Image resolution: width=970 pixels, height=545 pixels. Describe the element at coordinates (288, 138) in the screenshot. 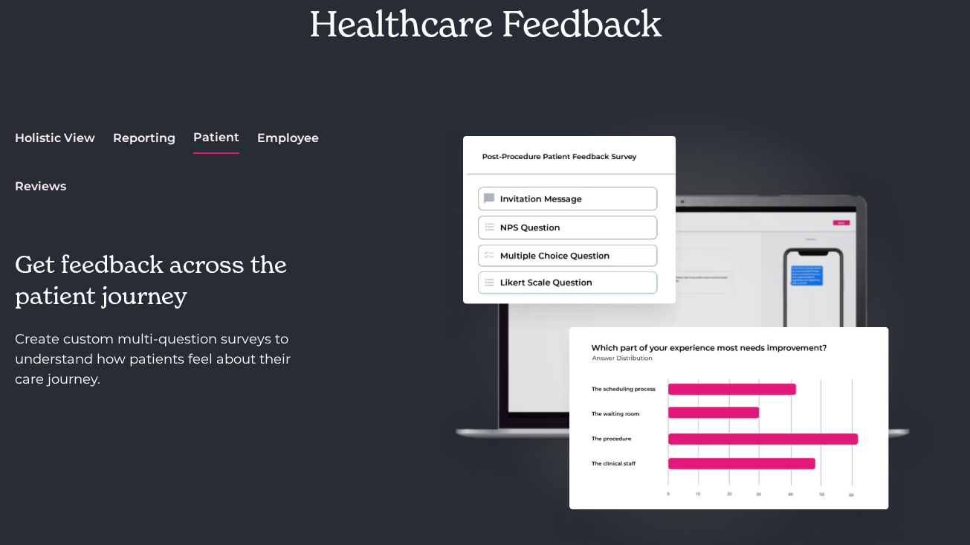

I see `div: Employee` at that location.